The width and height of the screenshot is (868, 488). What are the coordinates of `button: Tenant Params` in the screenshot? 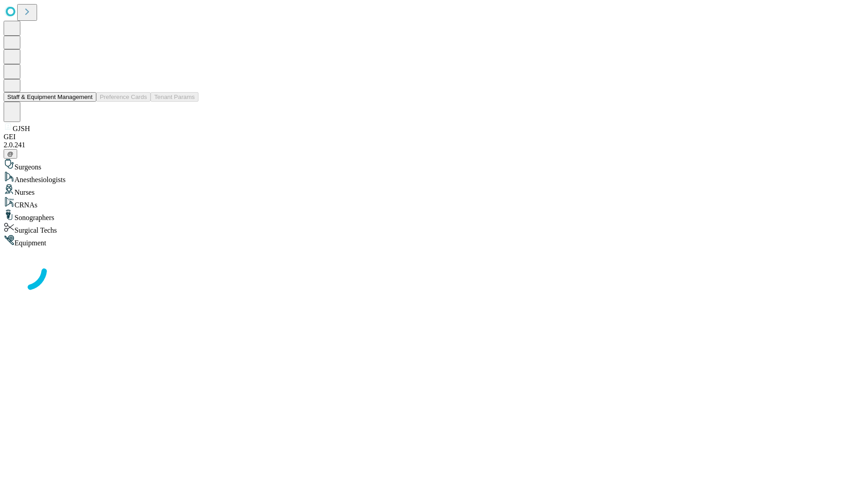 It's located at (175, 97).